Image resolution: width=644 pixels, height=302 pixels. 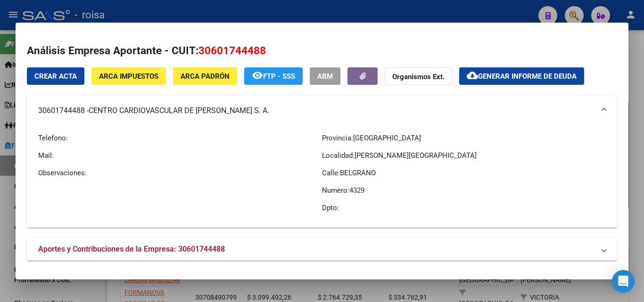 I want to click on span: Aportes y Contribuciones de la Empresa: 30601744488, so click(x=132, y=249).